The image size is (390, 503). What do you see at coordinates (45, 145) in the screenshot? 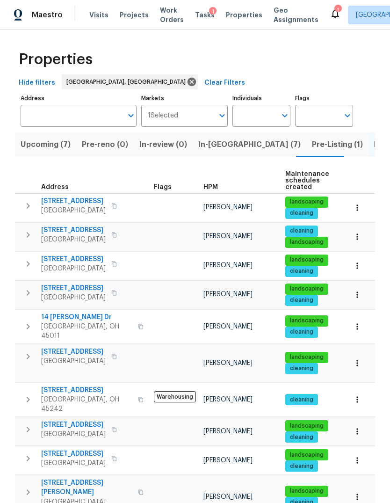
I see `span: Upcoming (7)` at bounding box center [45, 145].